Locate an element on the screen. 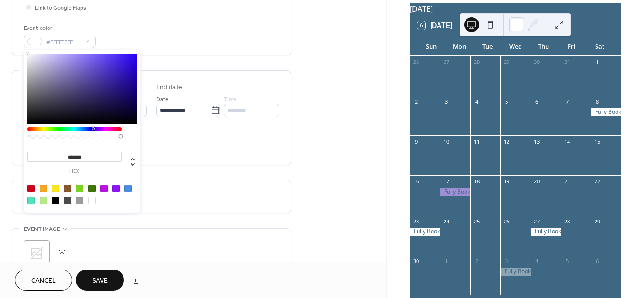 The height and width of the screenshot is (298, 644). div: 14 is located at coordinates (567, 141).